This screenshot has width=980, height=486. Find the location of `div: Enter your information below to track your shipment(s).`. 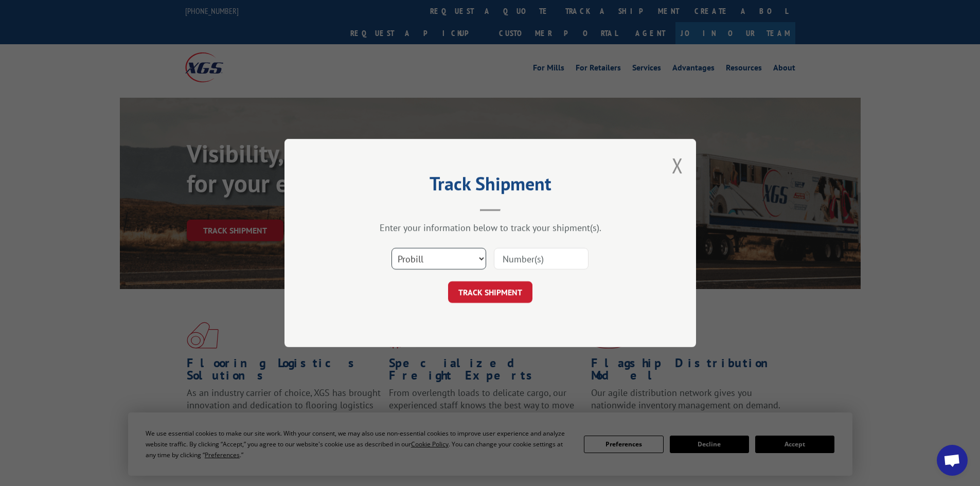

div: Enter your information below to track your shipment(s). is located at coordinates (490, 227).